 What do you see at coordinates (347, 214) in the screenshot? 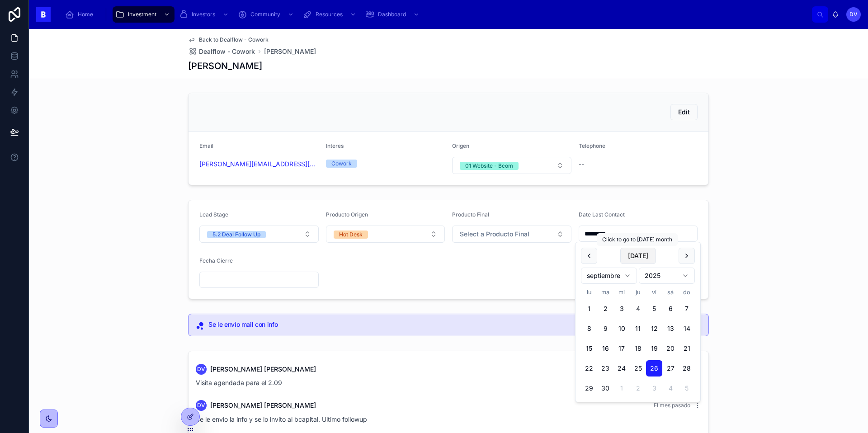
I see `span: Producto Origen` at bounding box center [347, 214].